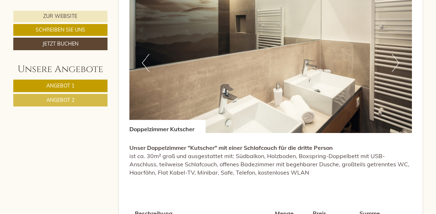 The height and width of the screenshot is (214, 436). Describe the element at coordinates (270, 160) in the screenshot. I see `p: ist ca. 30m² groß und ausgestattet mit: Südbalkon, Holzboden, Boxspring-Doppelbett mit USB-Anschl...` at that location.